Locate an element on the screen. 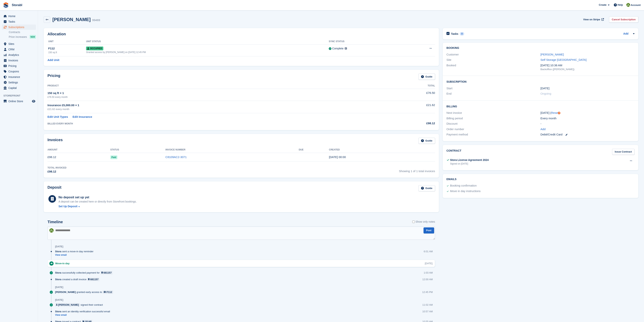 The width and height of the screenshot is (644, 322). h2: Subscription is located at coordinates (540, 81).